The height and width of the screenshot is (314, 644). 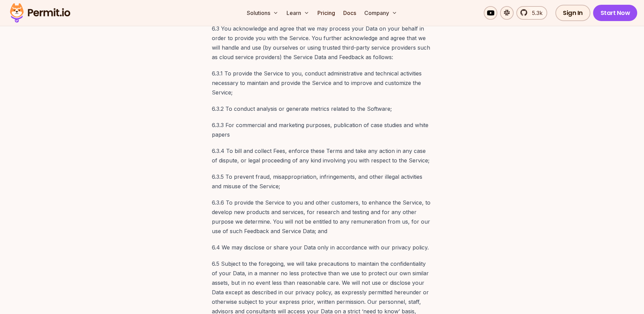 I want to click on a: Sign In, so click(x=573, y=13).